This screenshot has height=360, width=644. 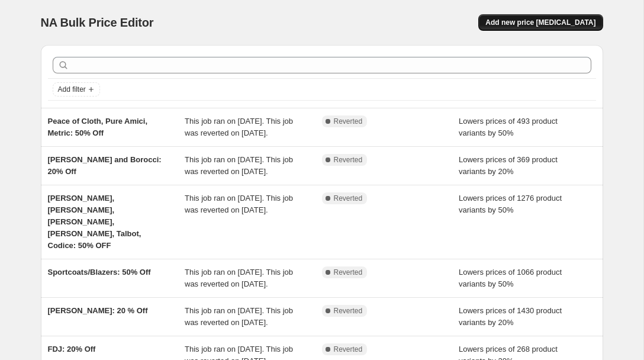 What do you see at coordinates (76, 90) in the screenshot?
I see `button: Add filter` at bounding box center [76, 90].